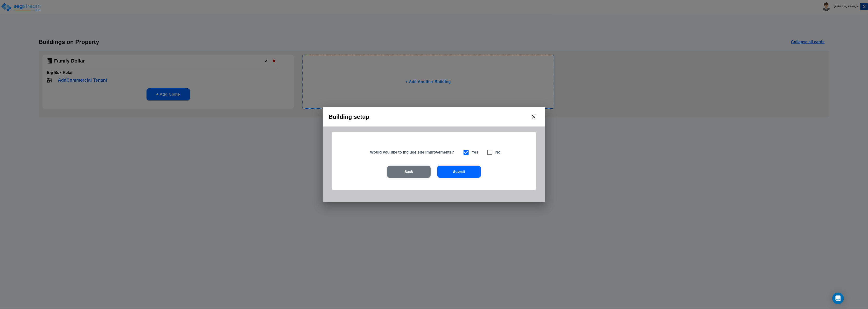 This screenshot has width=868, height=309. What do you see at coordinates (534, 117) in the screenshot?
I see `button: close` at bounding box center [534, 117].